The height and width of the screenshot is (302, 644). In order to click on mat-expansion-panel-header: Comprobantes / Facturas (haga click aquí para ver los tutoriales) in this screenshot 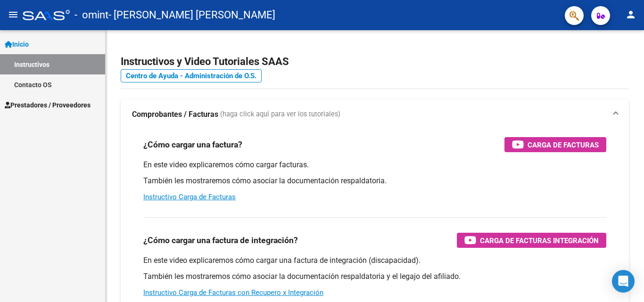, I will do `click(375, 115)`.